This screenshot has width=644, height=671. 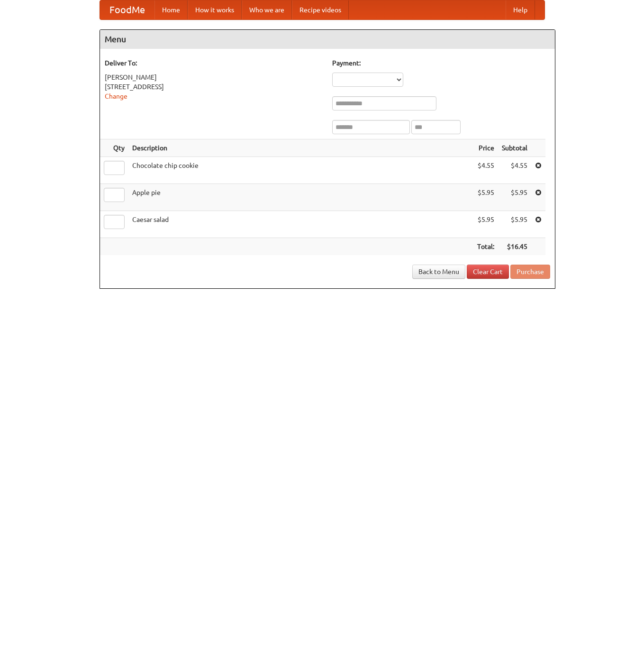 What do you see at coordinates (441, 63) in the screenshot?
I see `h5: Payment:` at bounding box center [441, 63].